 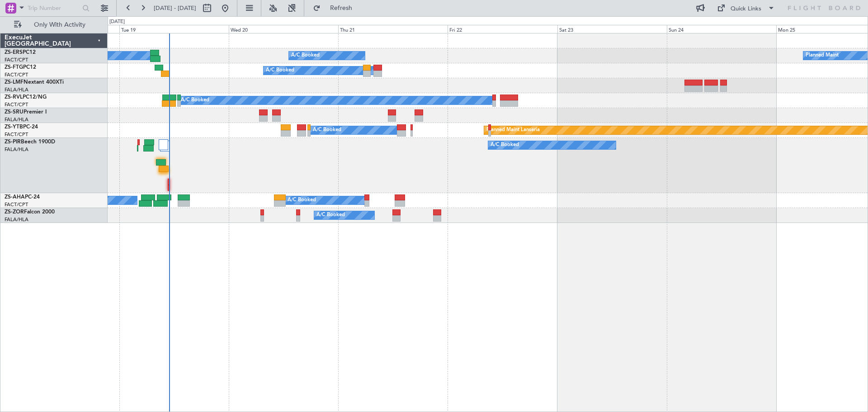 What do you see at coordinates (54, 25) in the screenshot?
I see `button: Only With Activity` at bounding box center [54, 25].